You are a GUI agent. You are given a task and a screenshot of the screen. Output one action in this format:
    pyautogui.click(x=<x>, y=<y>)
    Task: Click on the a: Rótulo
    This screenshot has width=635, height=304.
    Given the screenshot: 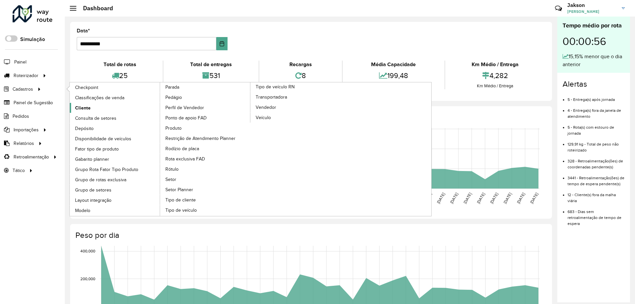 What is the action you would take?
    pyautogui.click(x=205, y=169)
    